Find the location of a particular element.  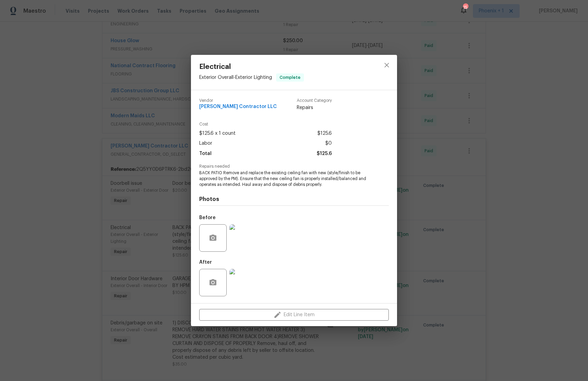

span: Exterior Overall - Exterior Lighting is located at coordinates (236, 77).